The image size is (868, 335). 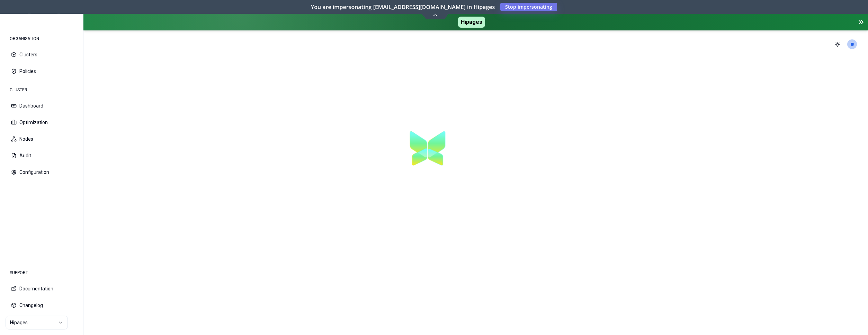 I want to click on button: Dashboard, so click(x=41, y=106).